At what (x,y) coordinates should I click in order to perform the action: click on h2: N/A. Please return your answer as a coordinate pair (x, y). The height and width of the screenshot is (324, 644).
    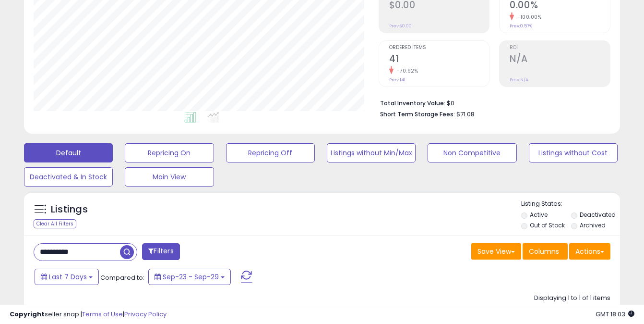
    Looking at the image, I should click on (560, 59).